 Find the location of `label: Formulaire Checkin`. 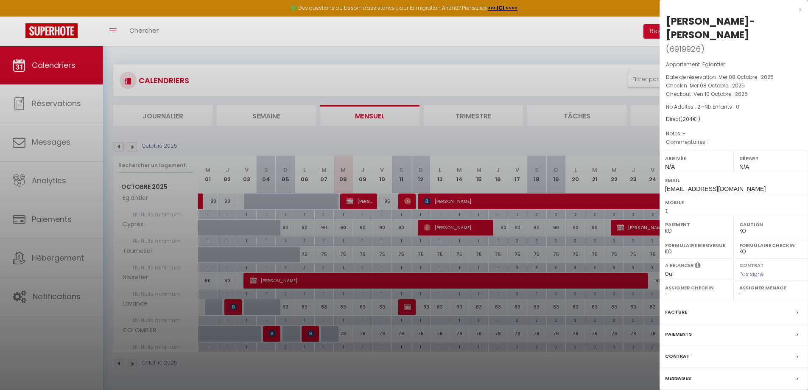

label: Formulaire Checkin is located at coordinates (771, 245).